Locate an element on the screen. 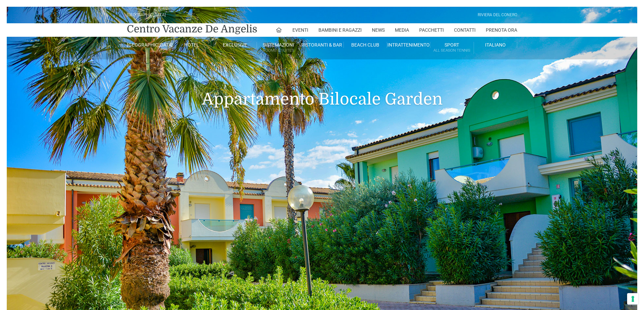  div: Riviera Del Conero is located at coordinates (497, 15).